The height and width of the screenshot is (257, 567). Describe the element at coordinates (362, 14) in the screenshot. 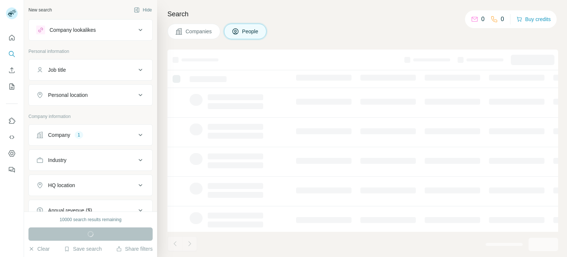

I see `h4: Search` at that location.